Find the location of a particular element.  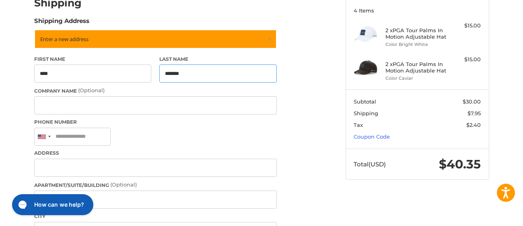

h3: 4 Items is located at coordinates (417, 10).